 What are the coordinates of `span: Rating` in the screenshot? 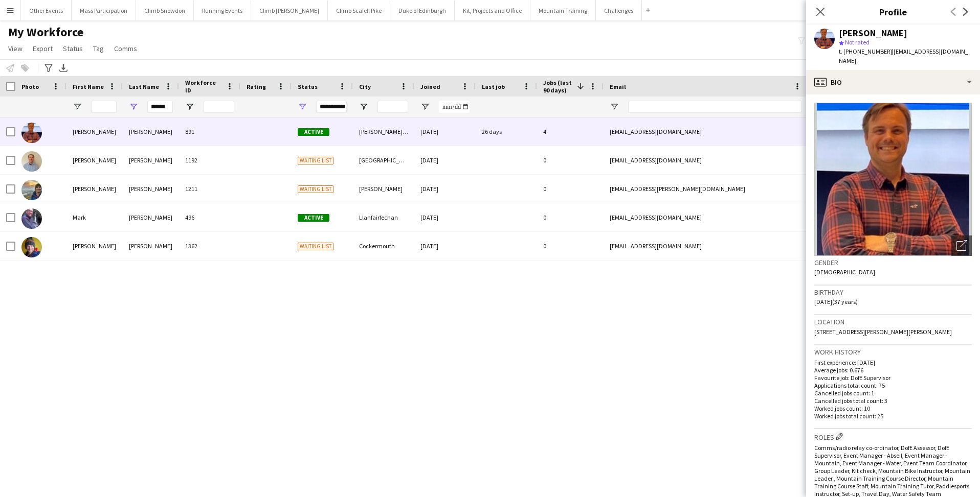 It's located at (256, 86).